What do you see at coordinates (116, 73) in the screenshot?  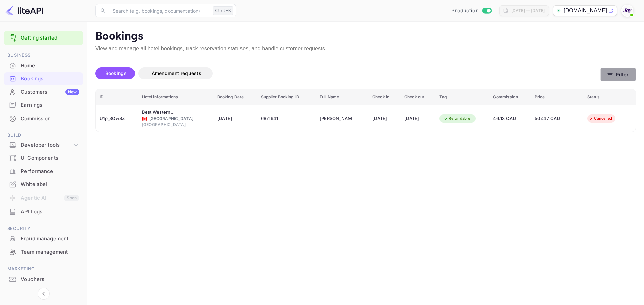 I see `span: Bookings` at bounding box center [116, 73].